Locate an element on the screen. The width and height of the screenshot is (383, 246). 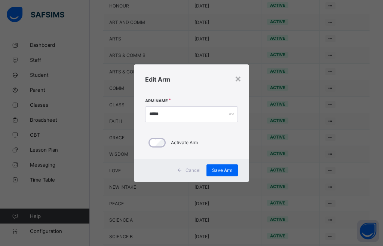
label: Activate Arm is located at coordinates (185, 142).